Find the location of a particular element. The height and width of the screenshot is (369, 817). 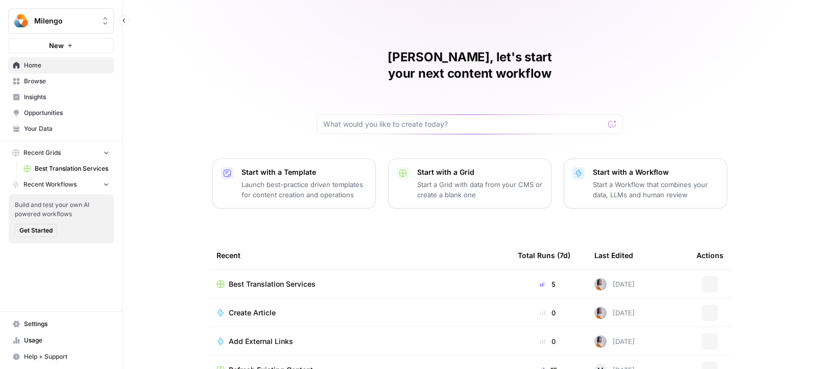

span: Browse is located at coordinates (66, 81).